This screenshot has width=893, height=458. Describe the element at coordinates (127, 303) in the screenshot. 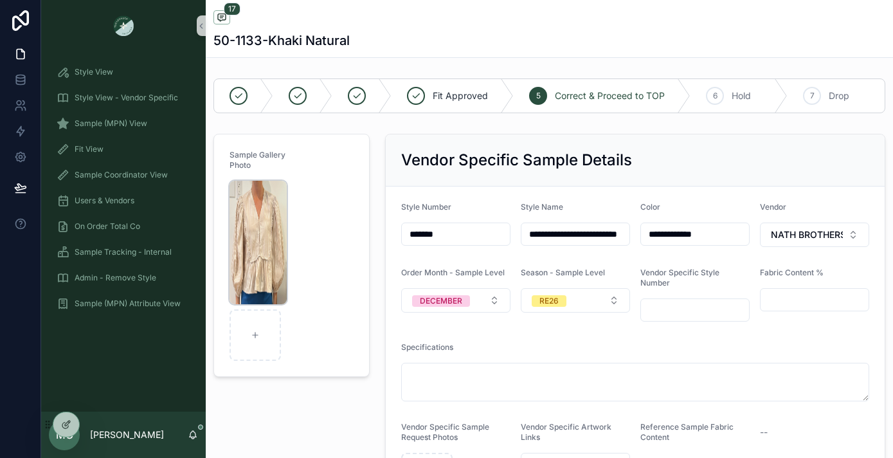

I see `span: Sample (MPN) Attribute View` at that location.